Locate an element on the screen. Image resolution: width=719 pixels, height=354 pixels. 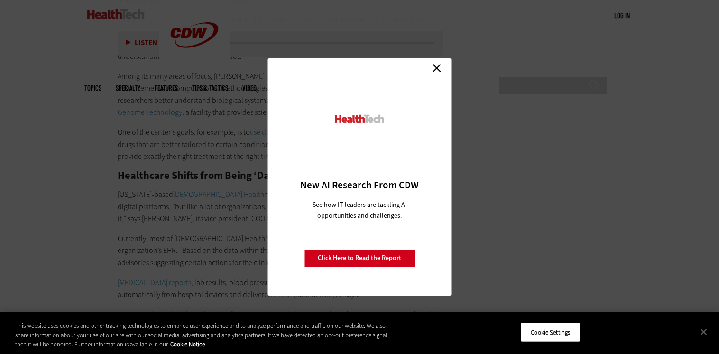
button: Cookie Settings is located at coordinates (550, 332).